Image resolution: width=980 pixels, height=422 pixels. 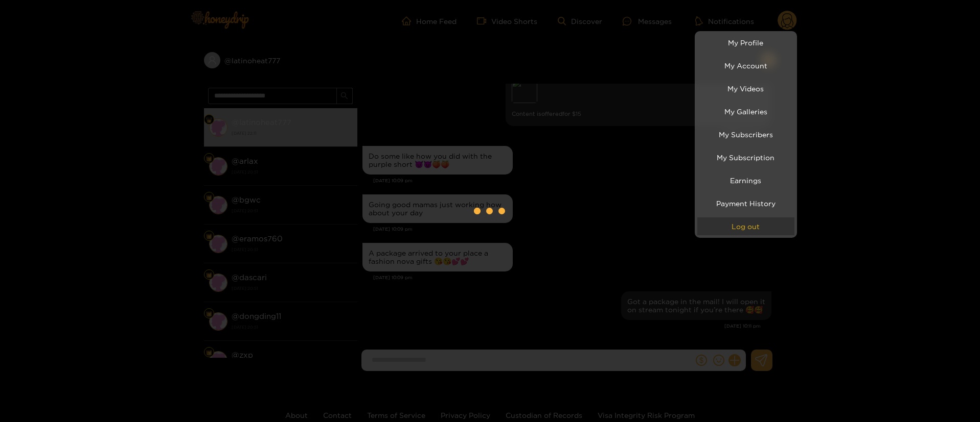 I want to click on a: Earnings, so click(x=746, y=181).